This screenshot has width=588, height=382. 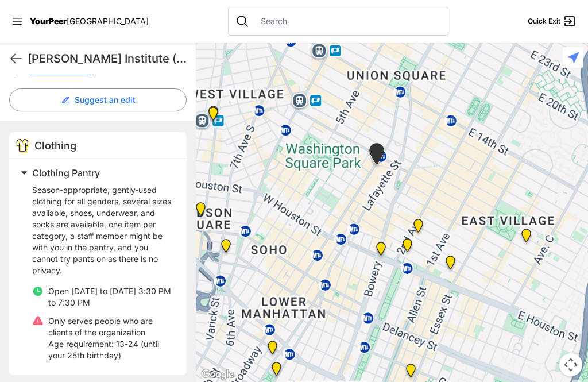 What do you see at coordinates (218, 374) in the screenshot?
I see `a: Open this area in Google Maps (opens a new window)` at bounding box center [218, 374].